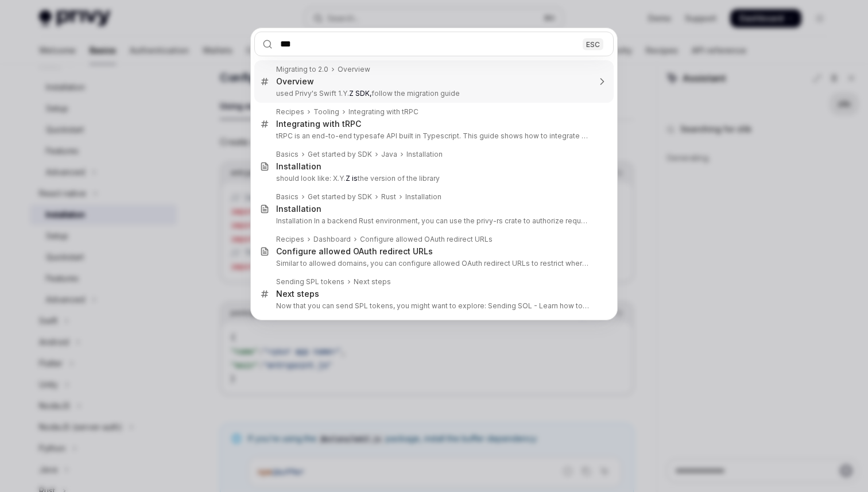  What do you see at coordinates (302, 69) in the screenshot?
I see `div: Migrating to 2.0` at bounding box center [302, 69].